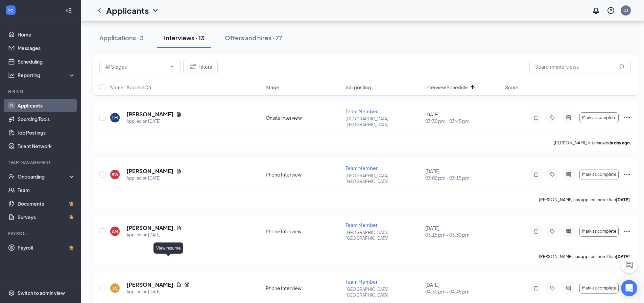 The image size is (644, 303). What do you see at coordinates (46, 190) in the screenshot?
I see `a: Team` at bounding box center [46, 190].